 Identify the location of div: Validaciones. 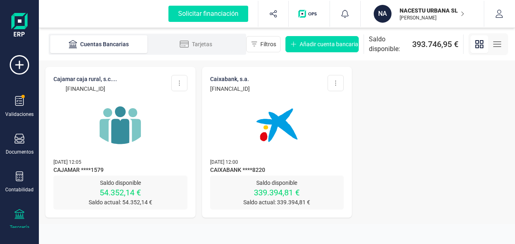
(19, 114).